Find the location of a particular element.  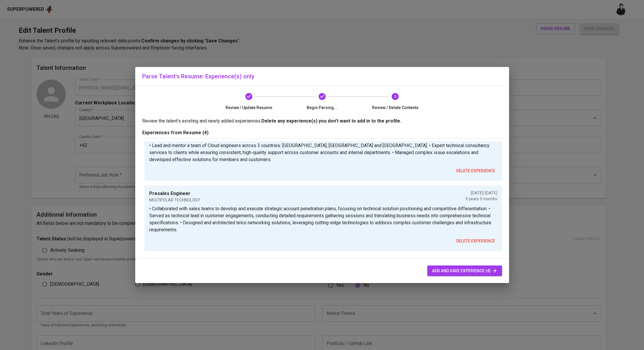

b: Delete any experience(s) you don't want to add in to the profile. is located at coordinates (331, 120).